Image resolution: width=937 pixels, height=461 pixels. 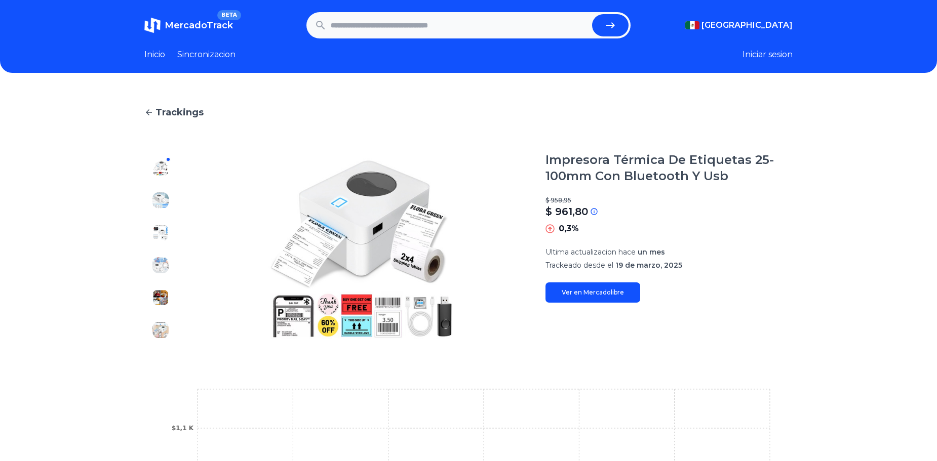 I want to click on a: Inicio, so click(x=154, y=55).